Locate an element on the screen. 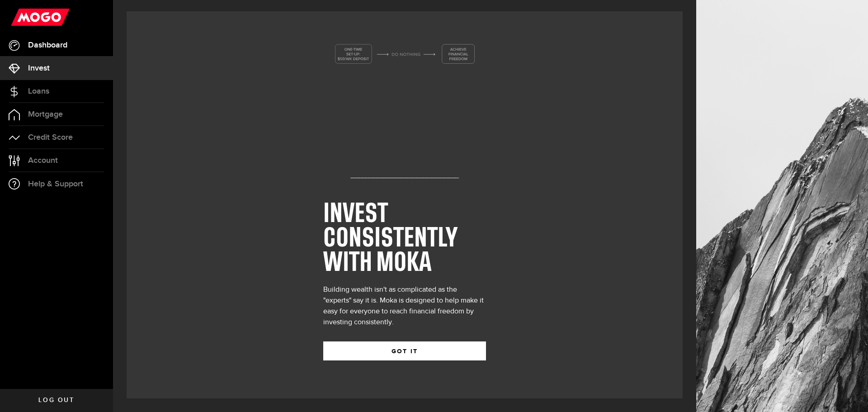  div: Building wealth isn't as complicated as the "experts" say it is. Moka is designed to help make it... is located at coordinates (405, 306).